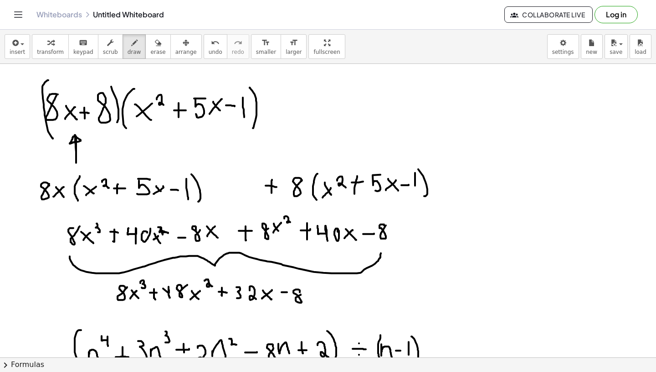 This screenshot has height=372, width=656. I want to click on button: keyboardkeypad, so click(83, 46).